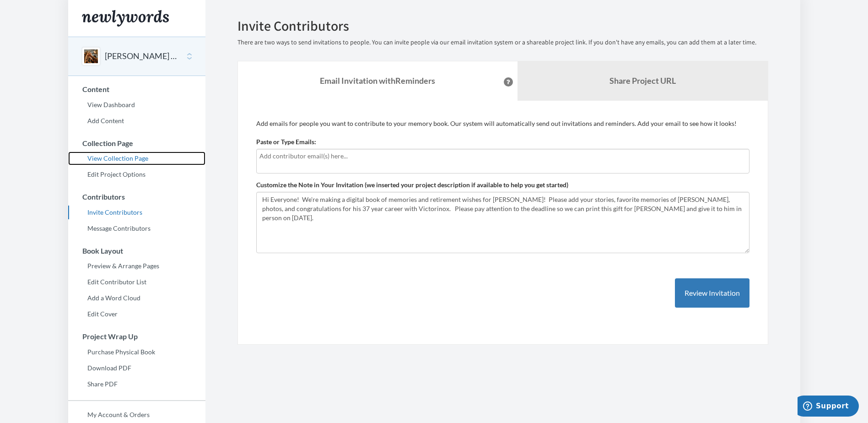  Describe the element at coordinates (137, 197) in the screenshot. I see `h3: Contributors` at that location.